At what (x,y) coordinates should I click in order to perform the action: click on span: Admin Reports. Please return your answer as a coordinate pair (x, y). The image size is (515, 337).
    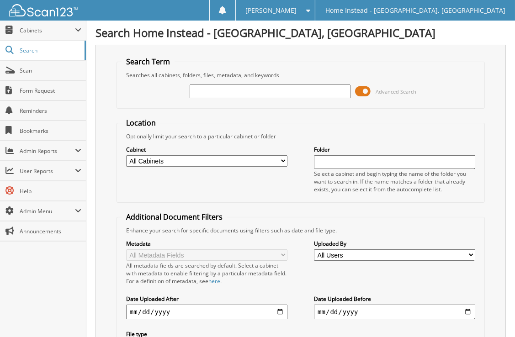
    Looking at the image, I should click on (47, 151).